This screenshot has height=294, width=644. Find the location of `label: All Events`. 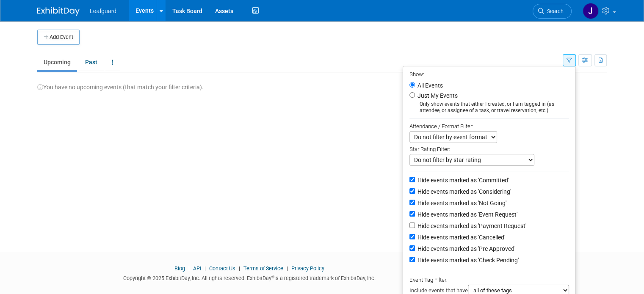

label: All Events is located at coordinates (430, 86).